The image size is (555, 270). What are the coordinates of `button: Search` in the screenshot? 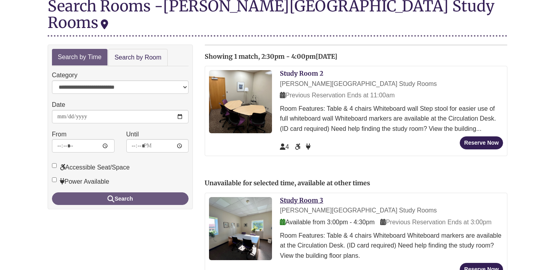 It's located at (121, 199).